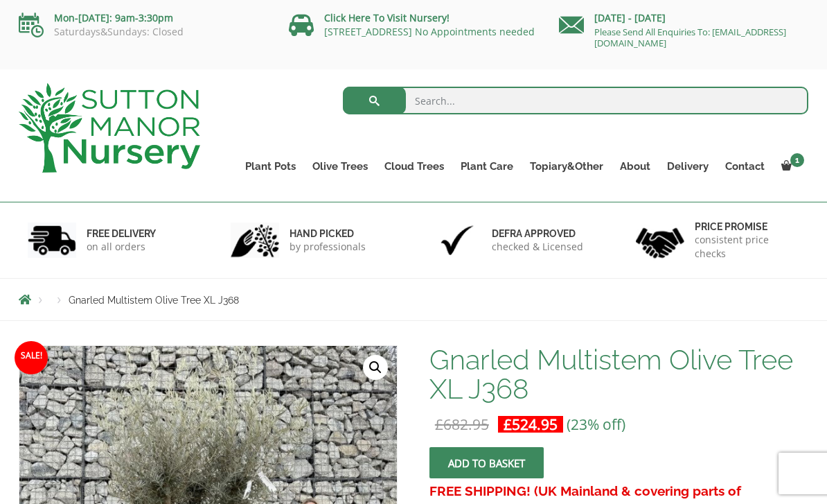  What do you see at coordinates (487, 166) in the screenshot?
I see `a: Plant Care` at bounding box center [487, 166].